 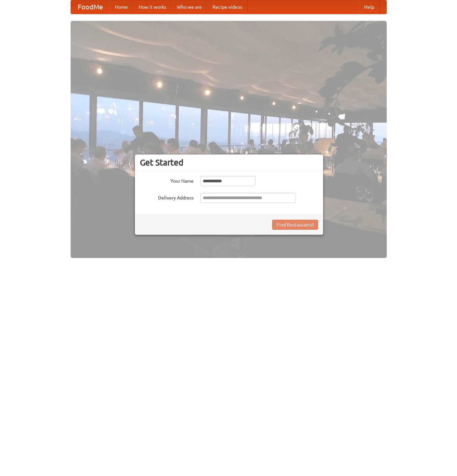 I want to click on a: Help, so click(x=369, y=7).